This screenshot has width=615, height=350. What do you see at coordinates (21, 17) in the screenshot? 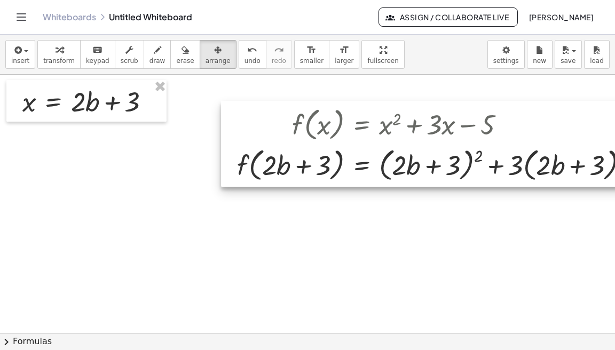
I see `button: Toggle navigation` at bounding box center [21, 17].